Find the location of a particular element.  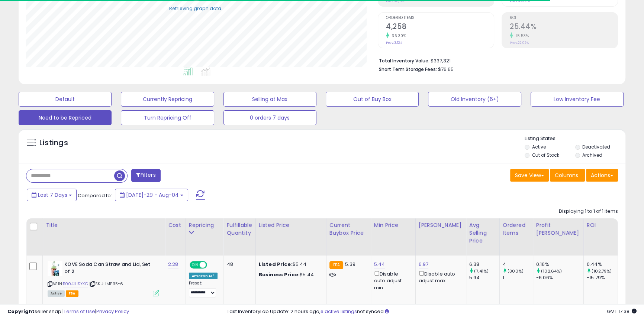

span: 5.39 is located at coordinates (350, 264).